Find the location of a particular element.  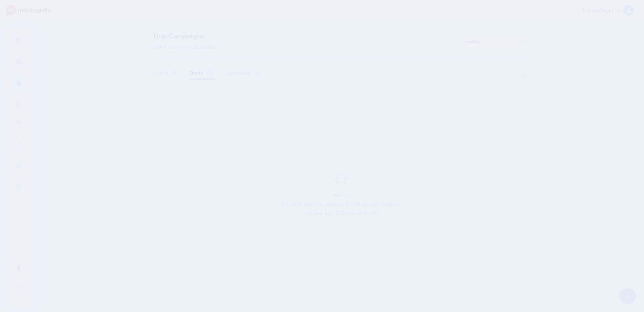

h5: PRO TIP is located at coordinates (341, 195).